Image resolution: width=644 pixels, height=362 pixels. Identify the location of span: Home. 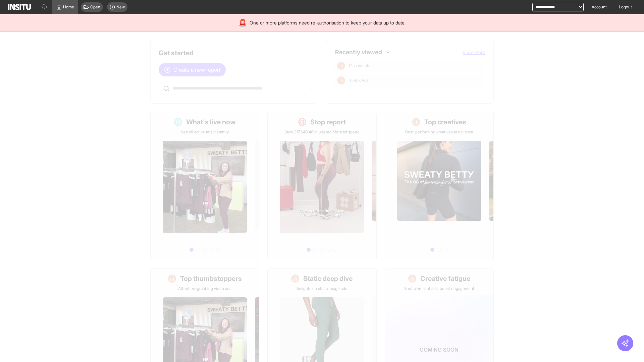
(68, 7).